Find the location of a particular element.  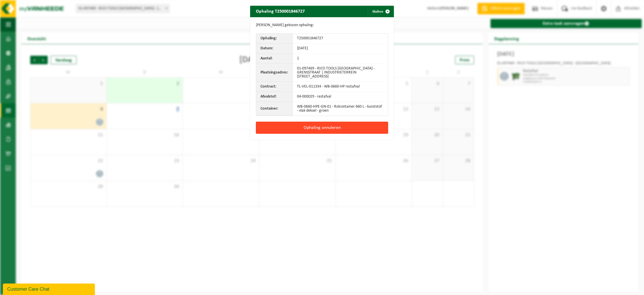

td: WB-0660-HPE-GN-01 - Rolcontainer 660 L - kunststof - vlak deksel - groen is located at coordinates (340, 109).